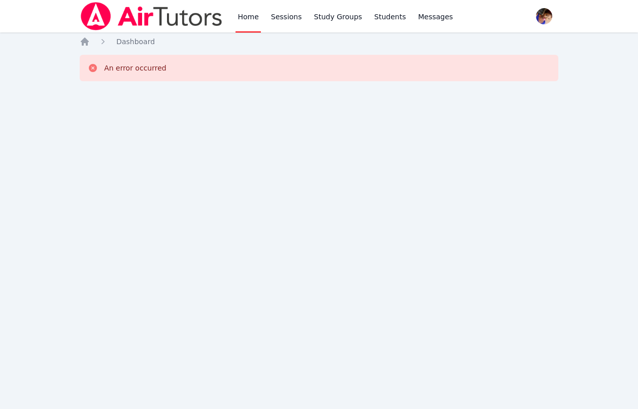 This screenshot has width=638, height=409. What do you see at coordinates (135, 68) in the screenshot?
I see `div: An error occurred` at bounding box center [135, 68].